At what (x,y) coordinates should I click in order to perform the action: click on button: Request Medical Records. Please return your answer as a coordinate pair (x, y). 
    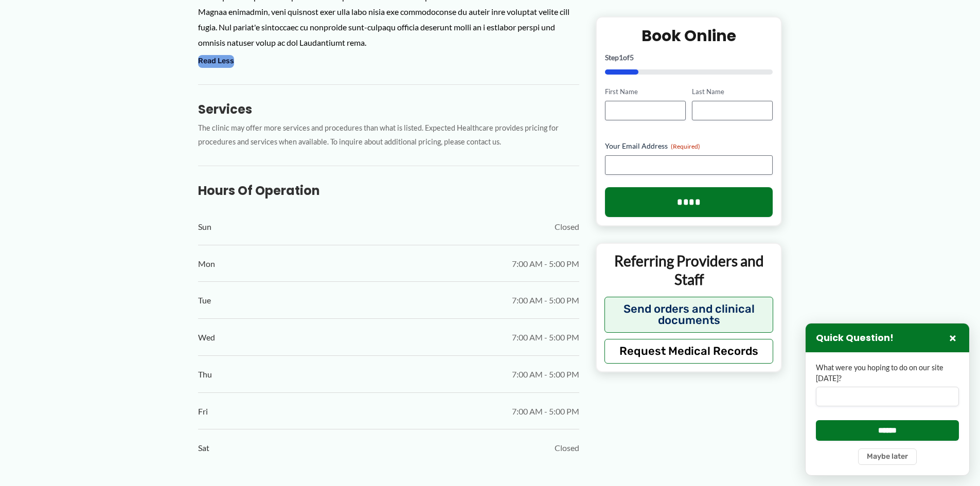
    Looking at the image, I should click on (689, 351).